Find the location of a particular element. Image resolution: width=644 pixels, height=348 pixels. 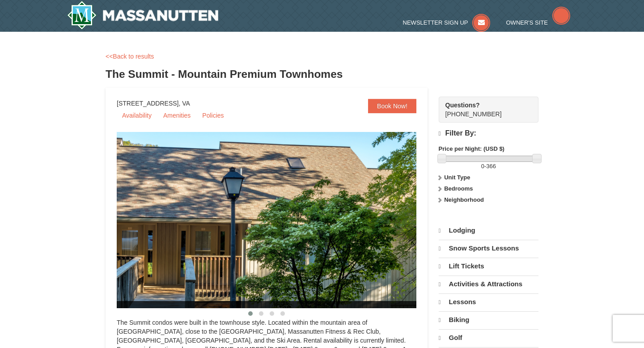

a: Lessons is located at coordinates (488, 302).